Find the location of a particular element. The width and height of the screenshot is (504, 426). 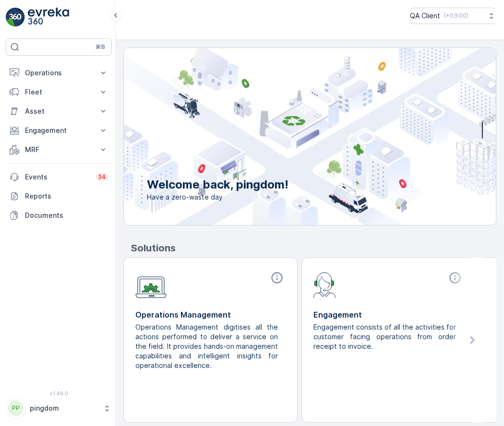

p: ( +03:00 ) is located at coordinates (455, 16).